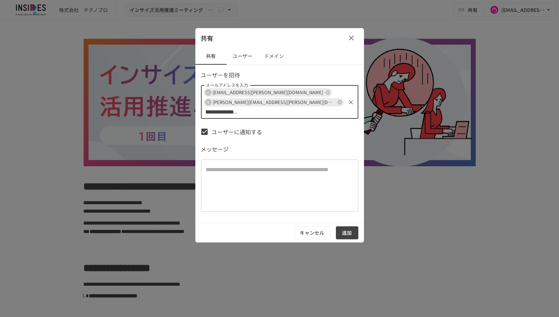 This screenshot has height=317, width=559. I want to click on button: ユーザー, so click(243, 56).